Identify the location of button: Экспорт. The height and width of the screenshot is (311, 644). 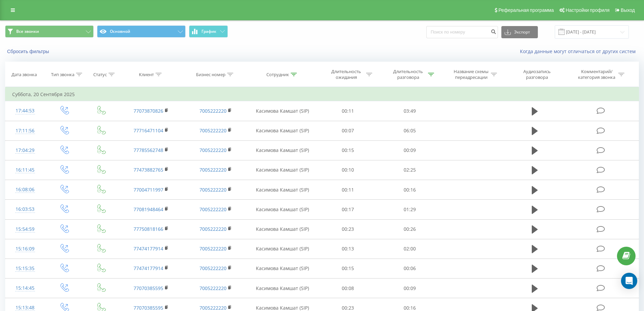
(520, 32).